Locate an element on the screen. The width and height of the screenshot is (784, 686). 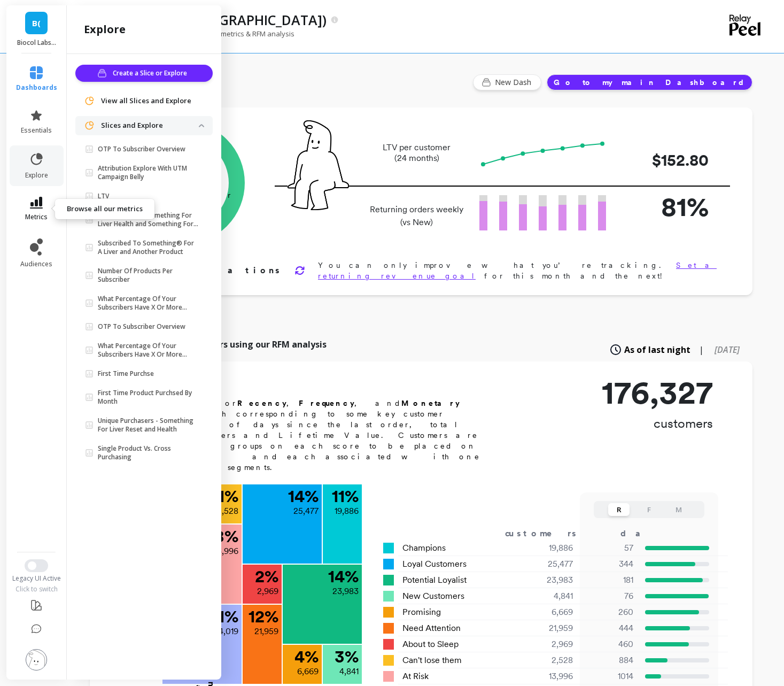
span: At Risk is located at coordinates (415, 676).